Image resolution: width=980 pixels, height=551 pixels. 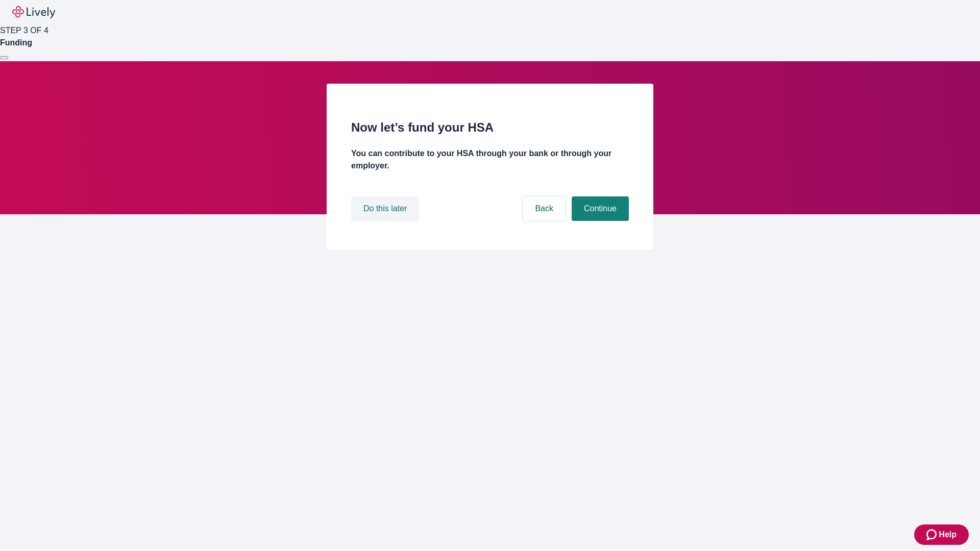 I want to click on button: Continue, so click(x=600, y=208).